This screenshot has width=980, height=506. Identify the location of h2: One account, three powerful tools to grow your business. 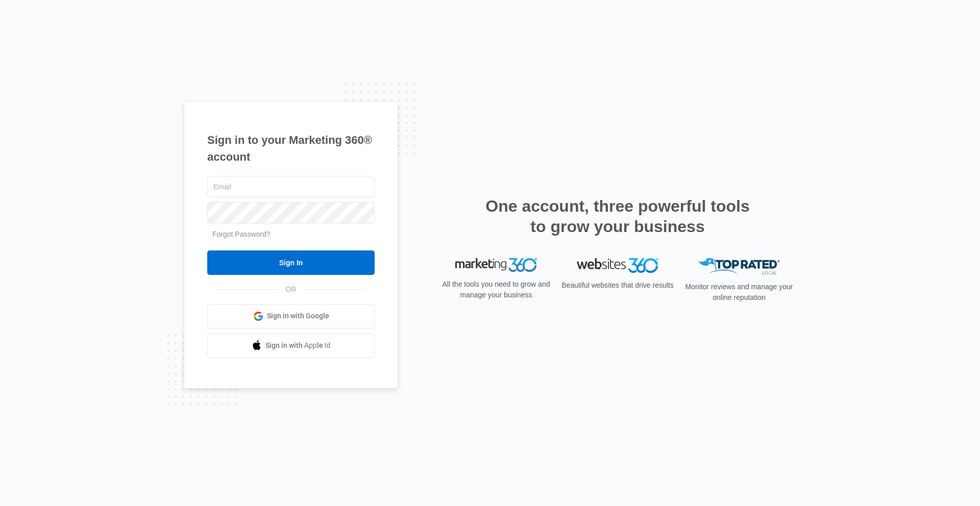
(617, 216).